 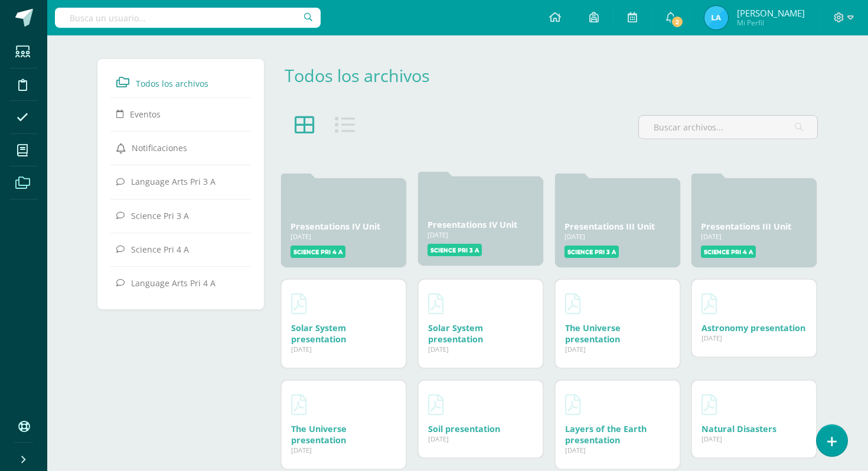 What do you see at coordinates (180, 249) in the screenshot?
I see `a: Science Pri 4 A` at bounding box center [180, 249].